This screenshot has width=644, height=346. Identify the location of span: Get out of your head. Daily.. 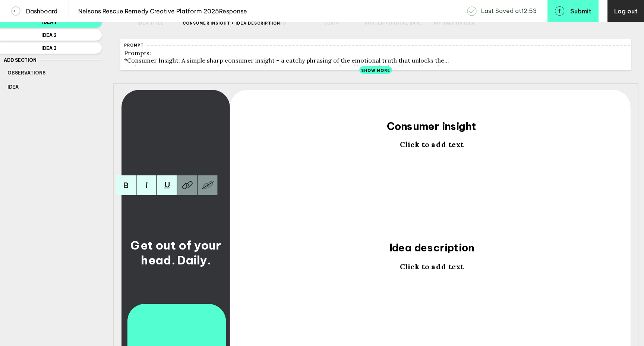
(177, 252).